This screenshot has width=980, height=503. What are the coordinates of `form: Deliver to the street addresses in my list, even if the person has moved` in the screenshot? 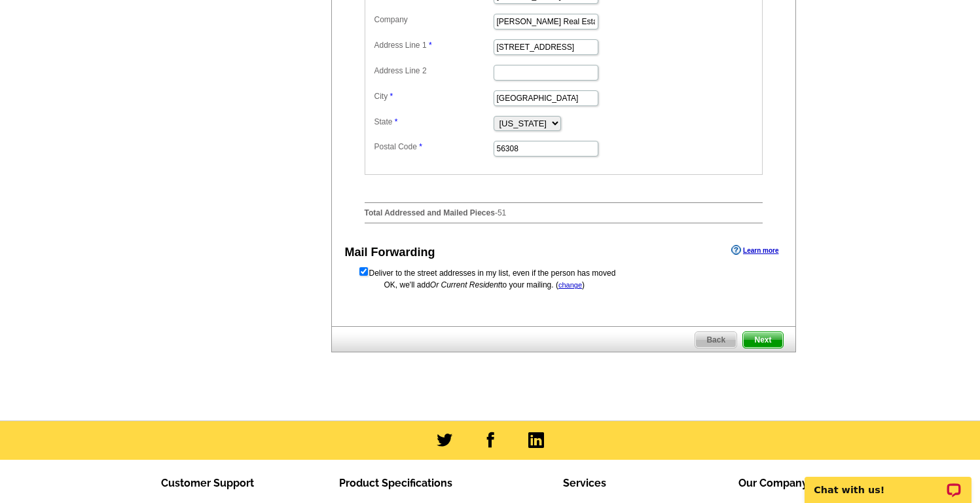 It's located at (564, 272).